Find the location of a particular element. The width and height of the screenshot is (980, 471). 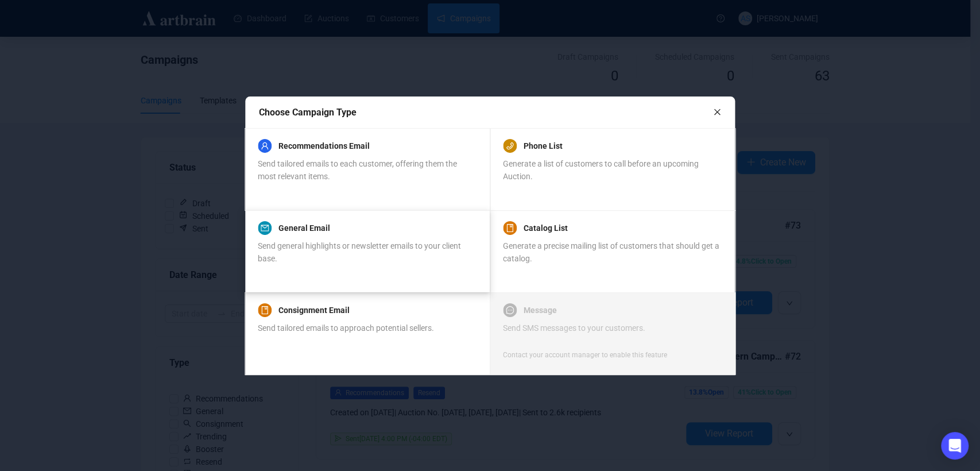

span: mail is located at coordinates (265, 228).